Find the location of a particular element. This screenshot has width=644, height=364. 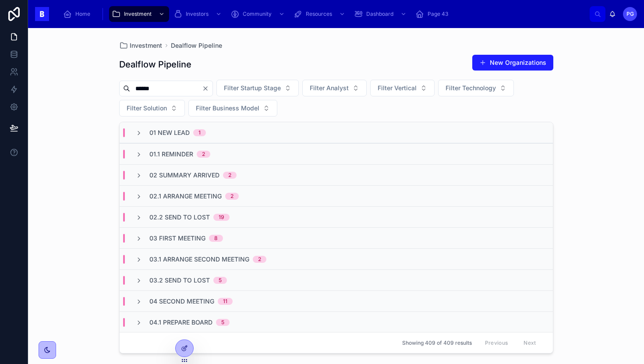

span: PG is located at coordinates (630, 14).